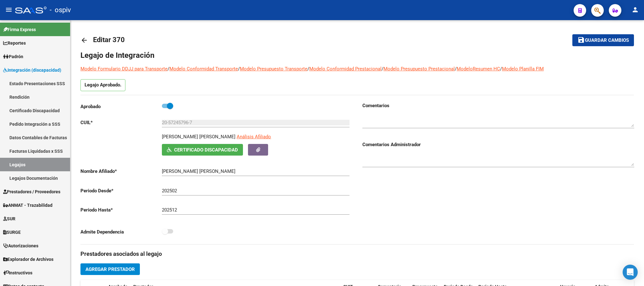  What do you see at coordinates (635, 10) in the screenshot?
I see `mat-icon: person` at bounding box center [635, 10].